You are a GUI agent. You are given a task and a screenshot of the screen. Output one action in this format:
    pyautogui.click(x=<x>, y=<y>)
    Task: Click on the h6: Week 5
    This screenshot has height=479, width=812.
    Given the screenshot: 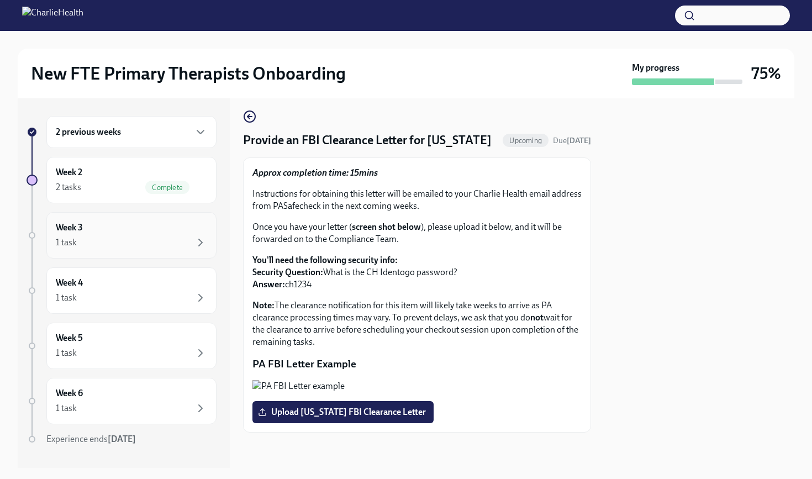 What is the action you would take?
    pyautogui.click(x=69, y=338)
    